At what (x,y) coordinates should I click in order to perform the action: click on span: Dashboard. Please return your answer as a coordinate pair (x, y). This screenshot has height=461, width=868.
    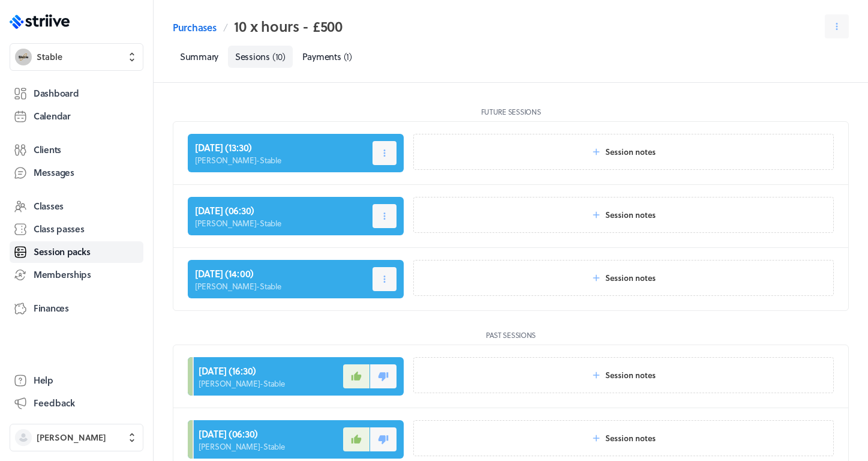
    Looking at the image, I should click on (56, 93).